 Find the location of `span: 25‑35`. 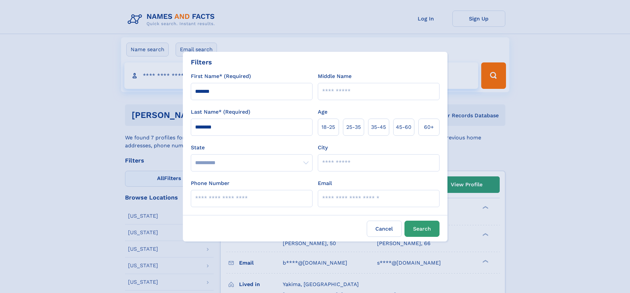

span: 25‑35 is located at coordinates (354, 127).